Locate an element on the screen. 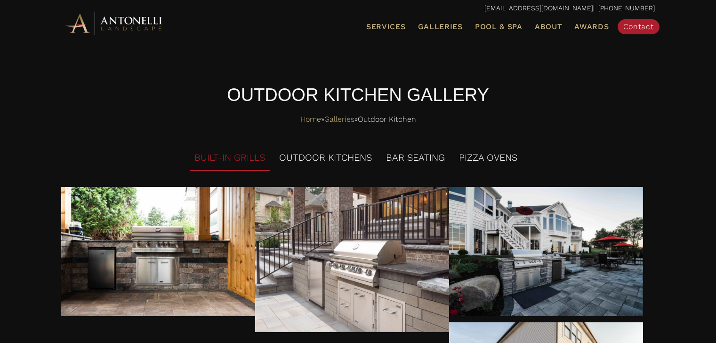  nav: Breadcrumbs is located at coordinates (358, 119).